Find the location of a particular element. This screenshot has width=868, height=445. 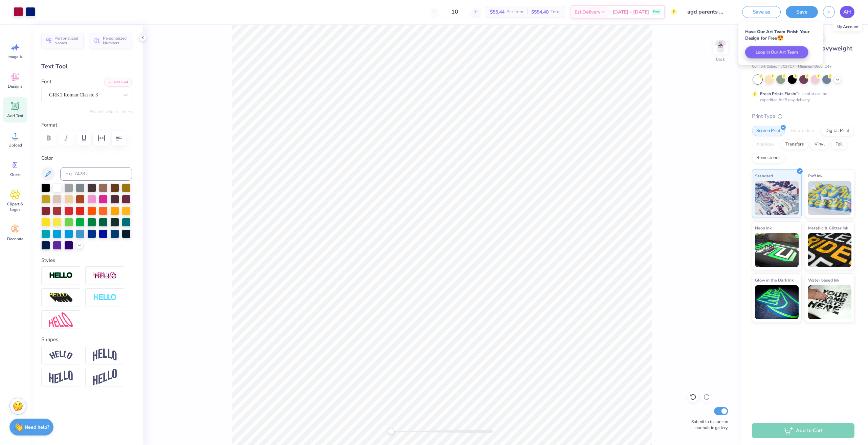

div: Foil is located at coordinates (839, 145).